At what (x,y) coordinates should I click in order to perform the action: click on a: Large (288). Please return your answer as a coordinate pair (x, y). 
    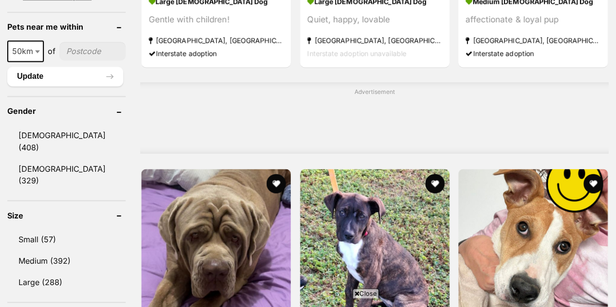
    Looking at the image, I should click on (66, 282).